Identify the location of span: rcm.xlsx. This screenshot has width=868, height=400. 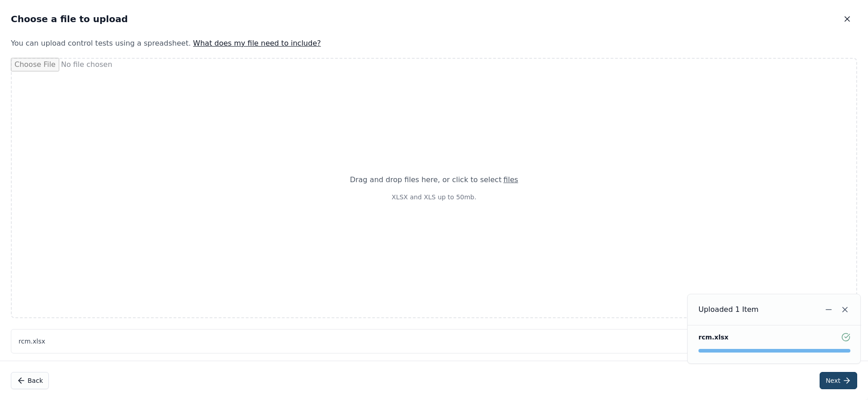
(32, 341).